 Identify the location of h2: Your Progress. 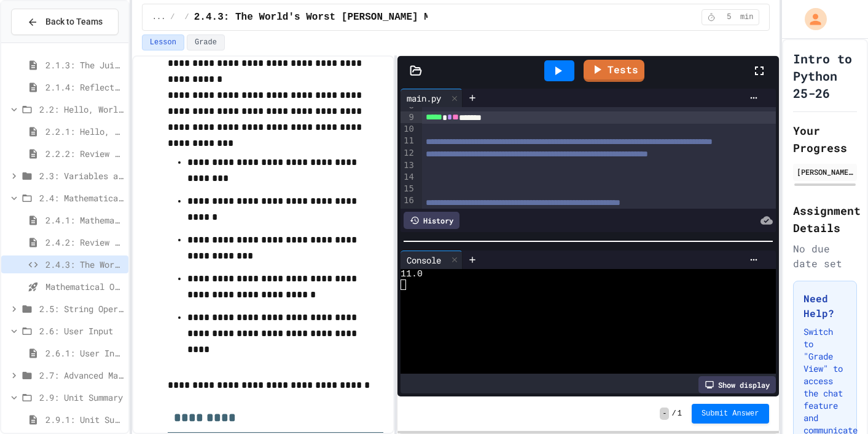
(825, 139).